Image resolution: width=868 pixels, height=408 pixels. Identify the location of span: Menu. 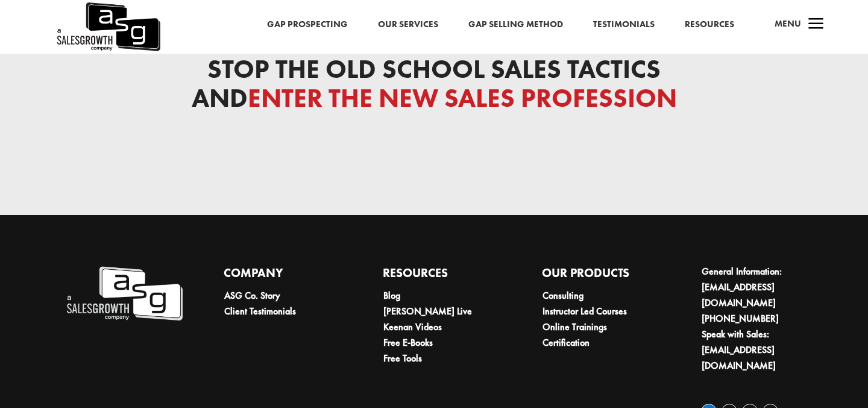
(788, 23).